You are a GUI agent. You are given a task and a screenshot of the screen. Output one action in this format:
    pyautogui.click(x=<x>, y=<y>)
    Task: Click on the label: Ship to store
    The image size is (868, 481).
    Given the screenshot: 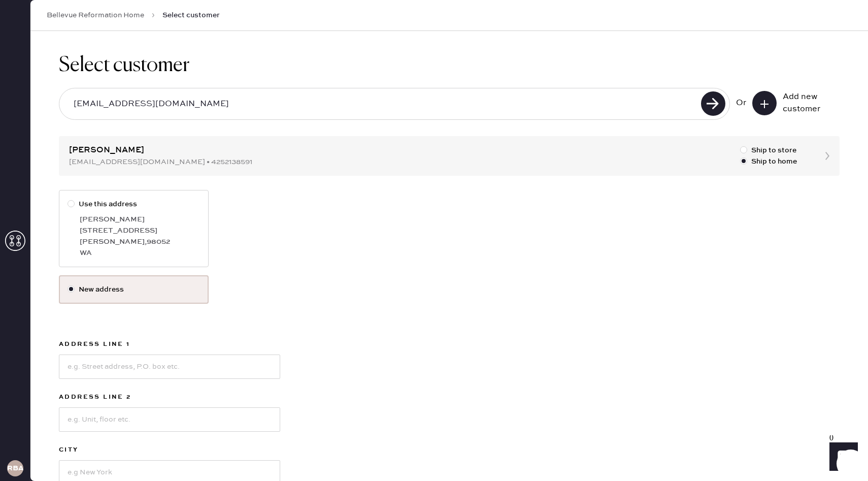 What is the action you would take?
    pyautogui.click(x=769, y=150)
    